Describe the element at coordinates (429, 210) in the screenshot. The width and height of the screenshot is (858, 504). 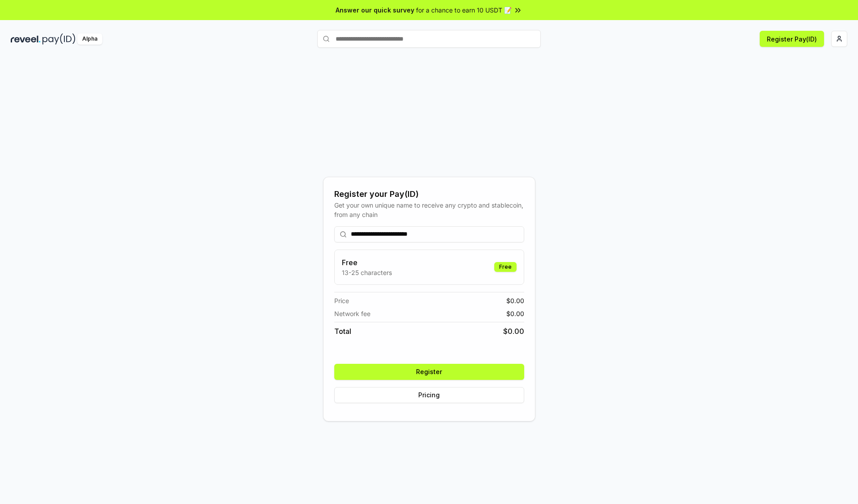
I see `div: Get your own unique name to receive any crypto and stablecoin, from any chain` at that location.